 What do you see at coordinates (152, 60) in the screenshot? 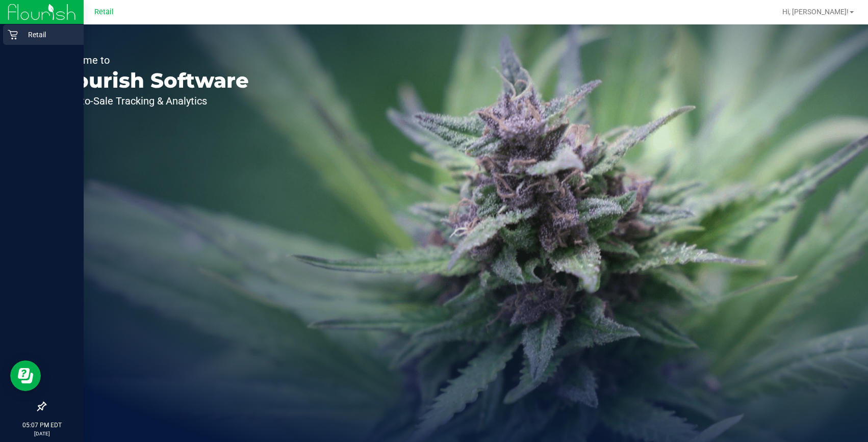
I see `p: Welcome to` at bounding box center [152, 60].